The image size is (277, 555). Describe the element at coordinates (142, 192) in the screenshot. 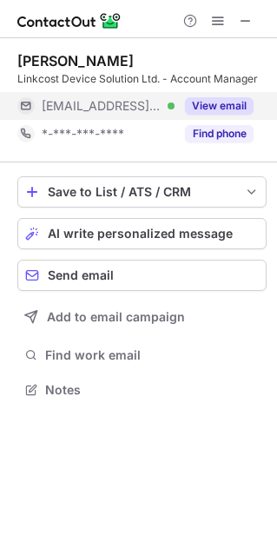

I see `div: Save to List / ATS / CRM` at that location.